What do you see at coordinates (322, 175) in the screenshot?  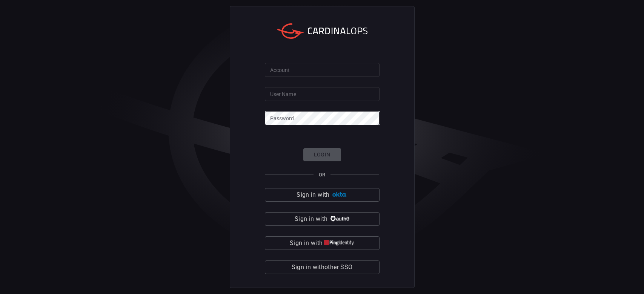 I see `span: OR` at bounding box center [322, 175].